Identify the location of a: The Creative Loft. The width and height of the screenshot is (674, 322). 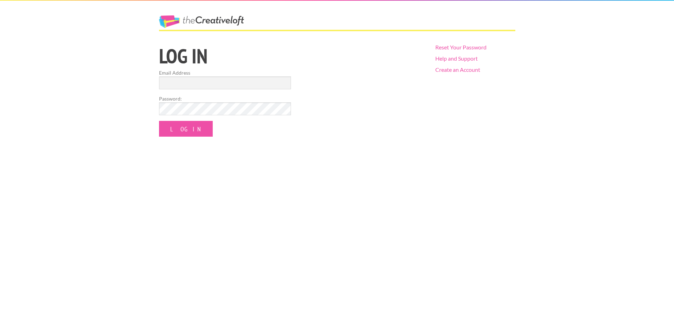
(201, 22).